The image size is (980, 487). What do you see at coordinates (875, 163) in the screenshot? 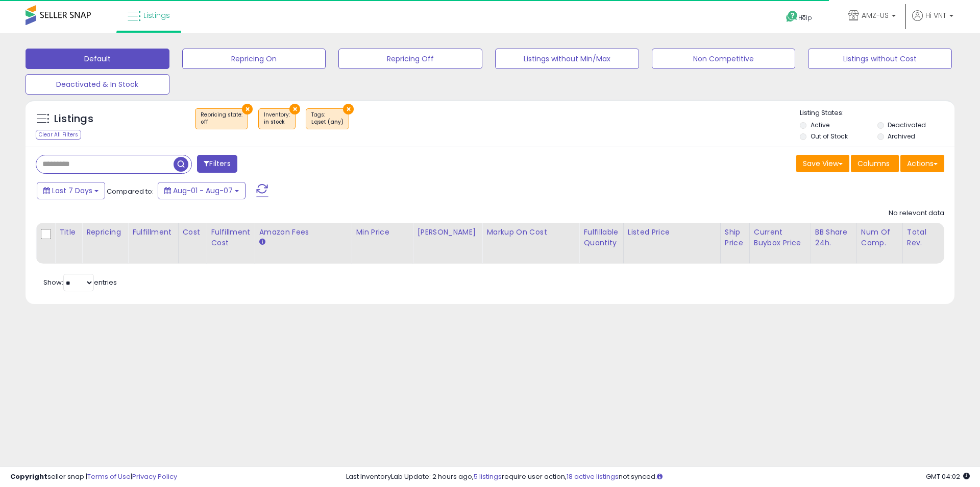
I see `button: Columns` at bounding box center [875, 163].